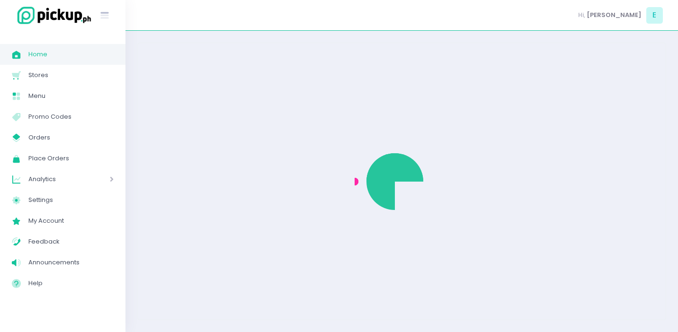 The width and height of the screenshot is (678, 332). Describe the element at coordinates (55, 179) in the screenshot. I see `span: Analytics` at that location.